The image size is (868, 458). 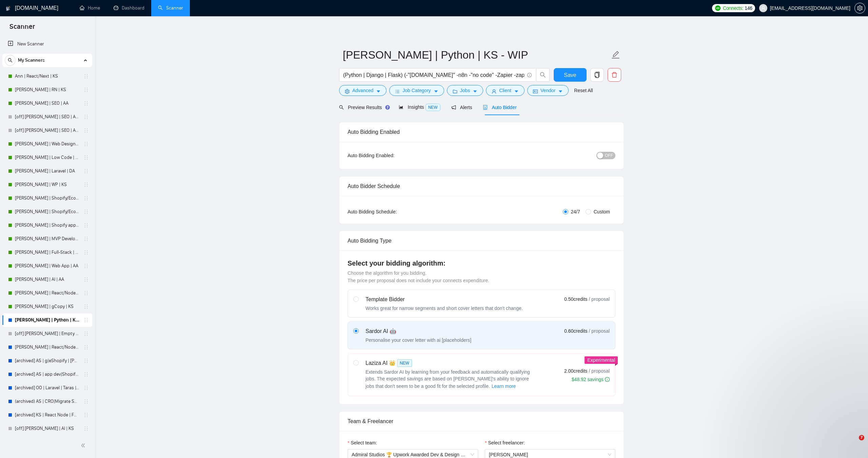 I want to click on span: 146, so click(x=748, y=8).